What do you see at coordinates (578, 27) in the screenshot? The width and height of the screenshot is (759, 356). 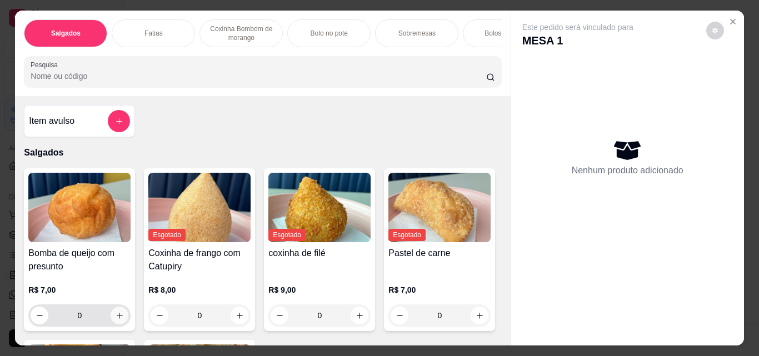 I see `p: Este pedido será vinculado para` at bounding box center [578, 27].